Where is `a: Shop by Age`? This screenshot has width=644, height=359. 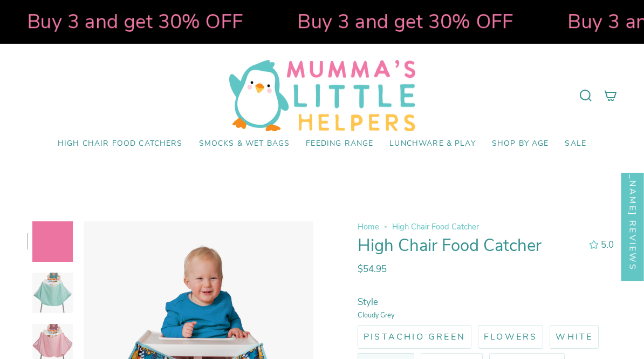
a: Shop by Age is located at coordinates (520, 143).